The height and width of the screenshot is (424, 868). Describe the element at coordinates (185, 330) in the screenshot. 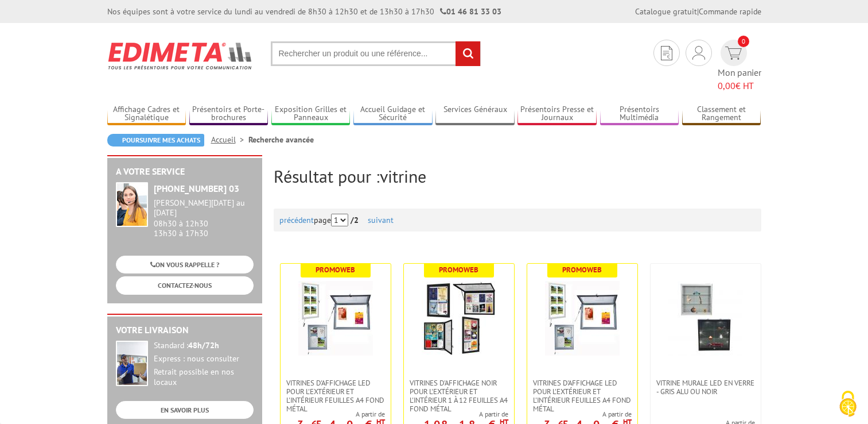

I see `h2: Votre livraison` at that location.